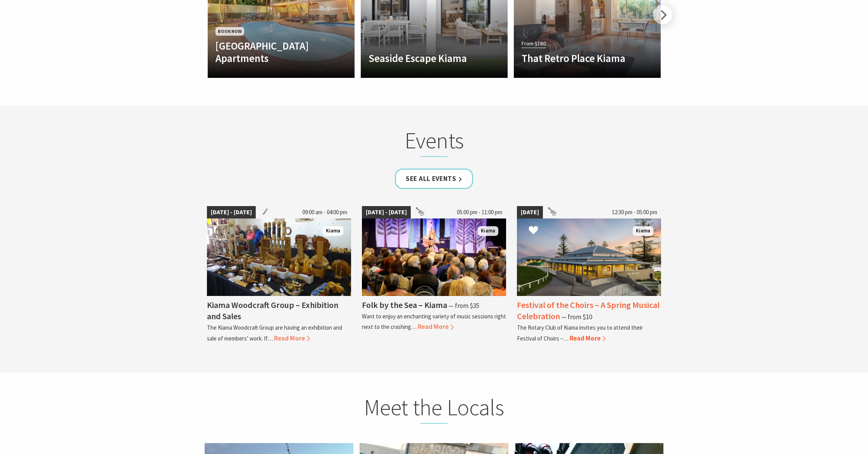  What do you see at coordinates (279, 257) in the screenshot?
I see `img: The wonders of wood` at bounding box center [279, 257].